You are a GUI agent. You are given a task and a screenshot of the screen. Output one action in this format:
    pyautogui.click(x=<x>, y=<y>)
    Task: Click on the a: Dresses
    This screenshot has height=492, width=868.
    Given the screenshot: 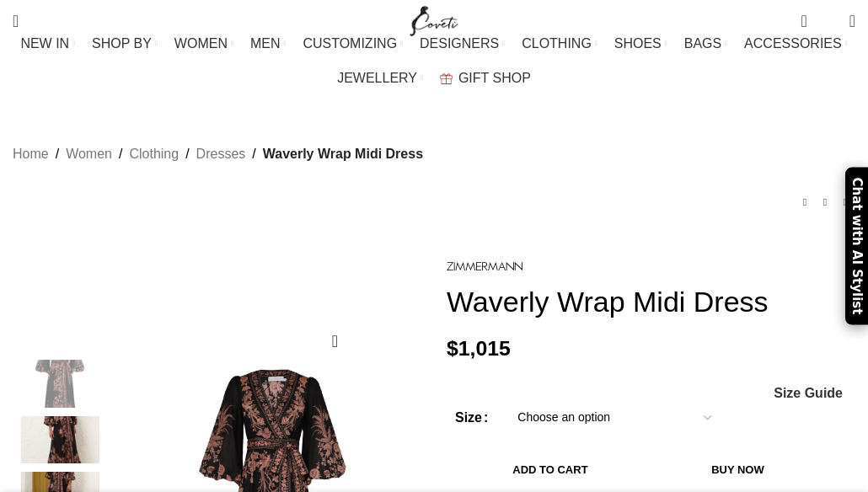 What is the action you would take?
    pyautogui.click(x=220, y=154)
    